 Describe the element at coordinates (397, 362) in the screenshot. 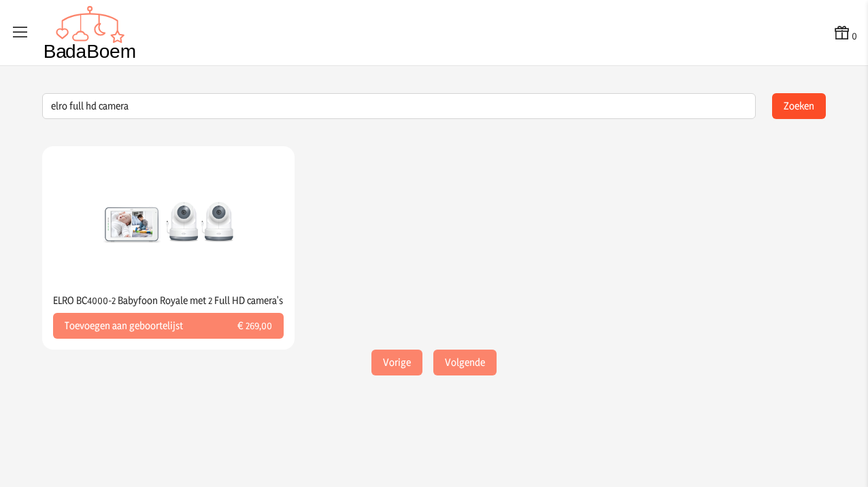

I see `button: Vorige` at that location.